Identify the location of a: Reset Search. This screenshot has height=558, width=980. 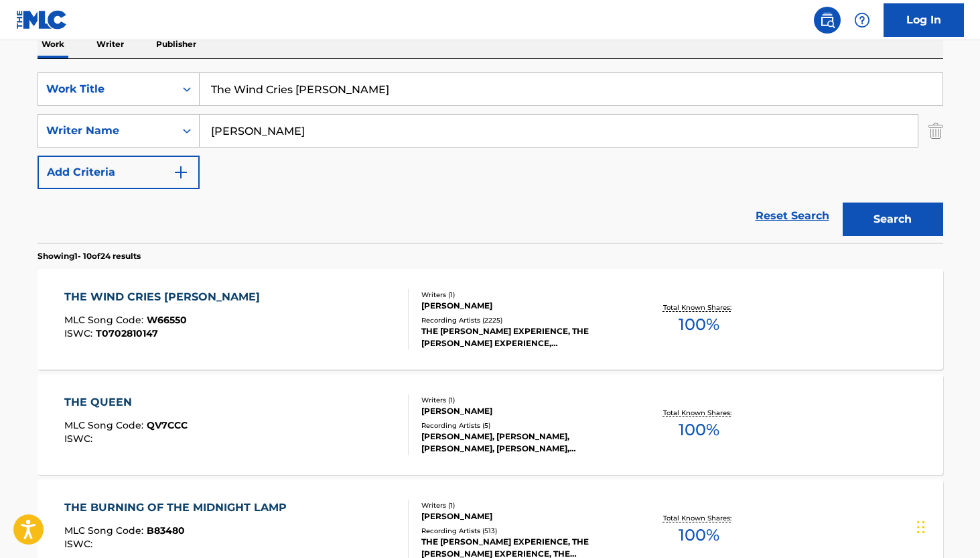
(793, 216).